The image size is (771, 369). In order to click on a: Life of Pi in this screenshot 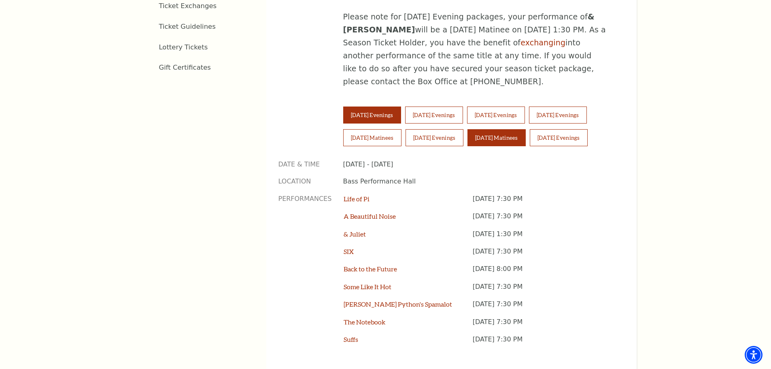, I will do `click(356, 198)`.